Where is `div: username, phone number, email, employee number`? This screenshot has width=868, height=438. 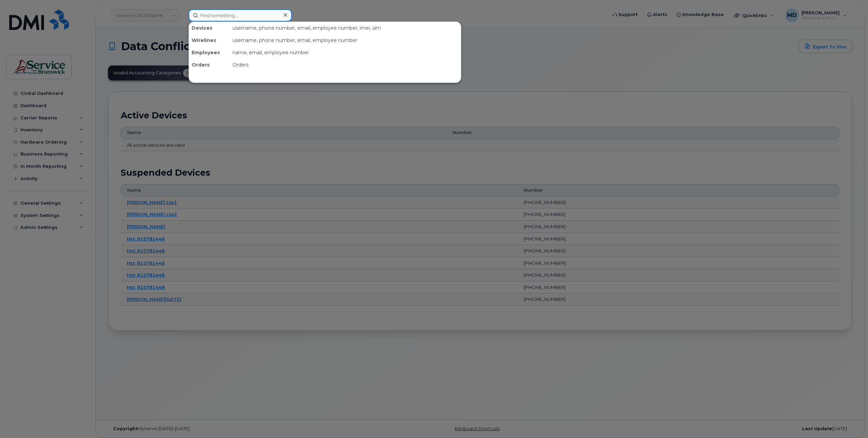 div: username, phone number, email, employee number is located at coordinates (346, 40).